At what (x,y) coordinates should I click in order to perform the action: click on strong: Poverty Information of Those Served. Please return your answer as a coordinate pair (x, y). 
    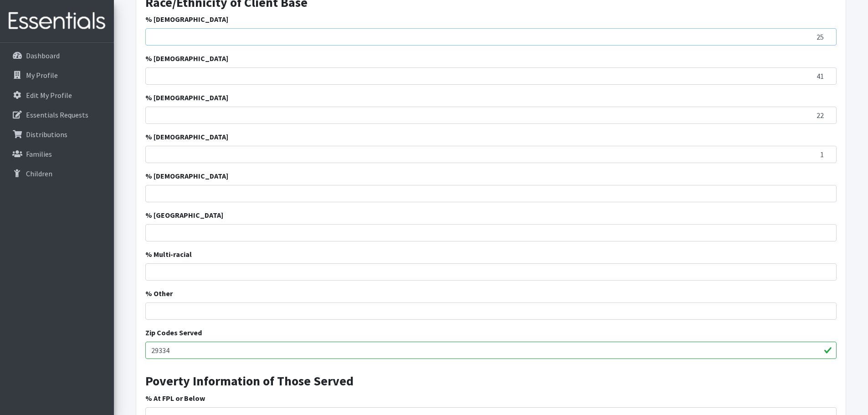
    Looking at the image, I should click on (249, 380).